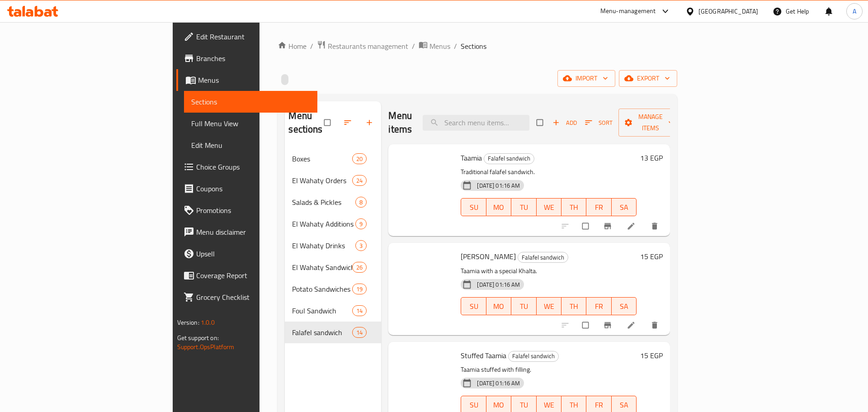  What do you see at coordinates (253, 37) in the screenshot?
I see `span: Edit Restaurant` at bounding box center [253, 37].